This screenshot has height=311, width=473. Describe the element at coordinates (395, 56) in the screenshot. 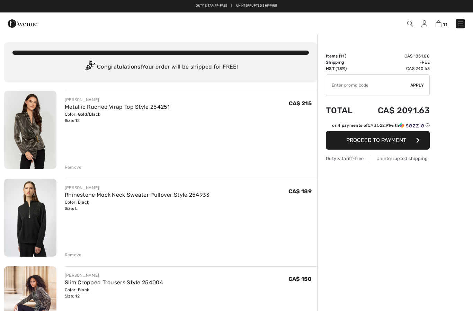

I see `td: CA$ 1851.00` at that location.